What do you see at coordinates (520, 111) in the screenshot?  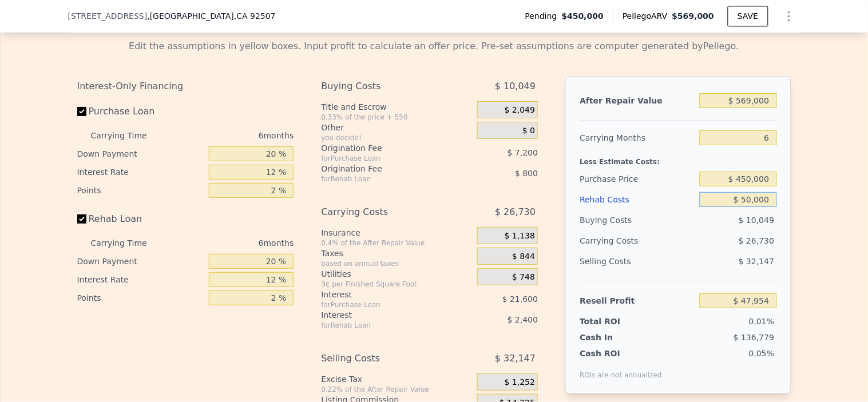 I see `span: $ 2,049` at bounding box center [520, 111].